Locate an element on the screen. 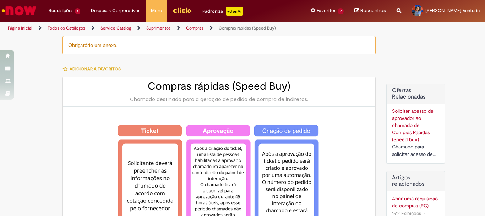  div: Chamado destinado para a geração de pedido de compra de indiretos. is located at coordinates (219, 99).